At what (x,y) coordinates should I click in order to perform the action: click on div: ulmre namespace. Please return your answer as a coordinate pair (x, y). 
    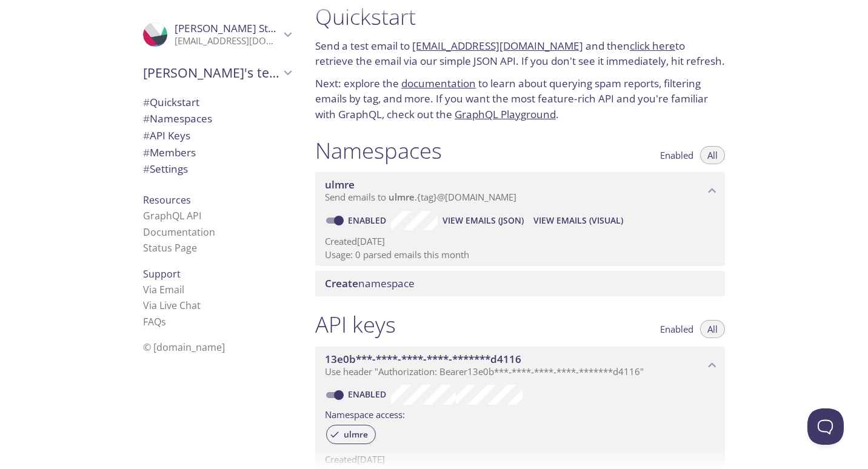
    Looking at the image, I should click on (520, 191).